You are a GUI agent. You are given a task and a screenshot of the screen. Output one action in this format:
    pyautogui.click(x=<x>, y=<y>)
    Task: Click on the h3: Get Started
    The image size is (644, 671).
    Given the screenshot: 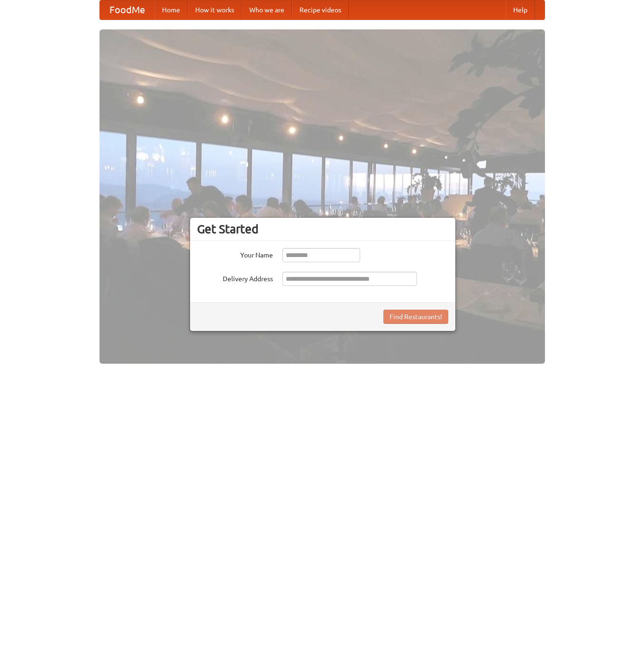 What is the action you would take?
    pyautogui.click(x=322, y=229)
    